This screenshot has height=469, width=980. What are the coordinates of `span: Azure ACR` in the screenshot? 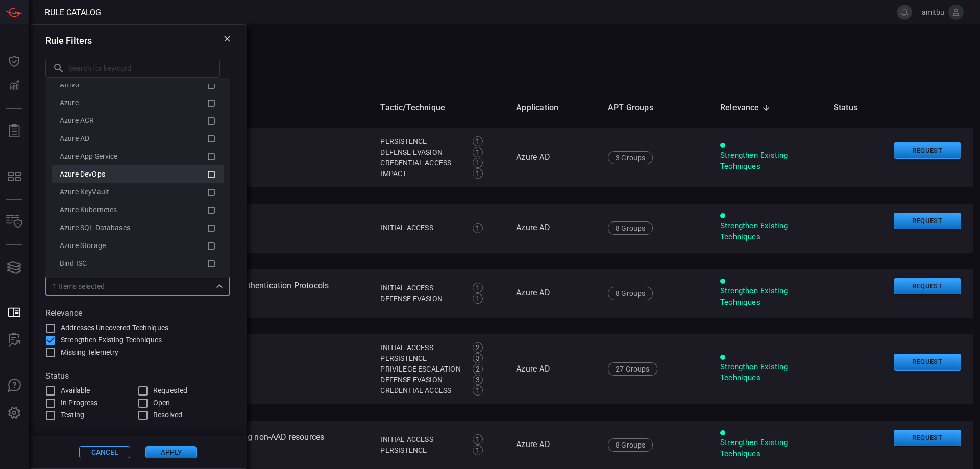 It's located at (77, 121).